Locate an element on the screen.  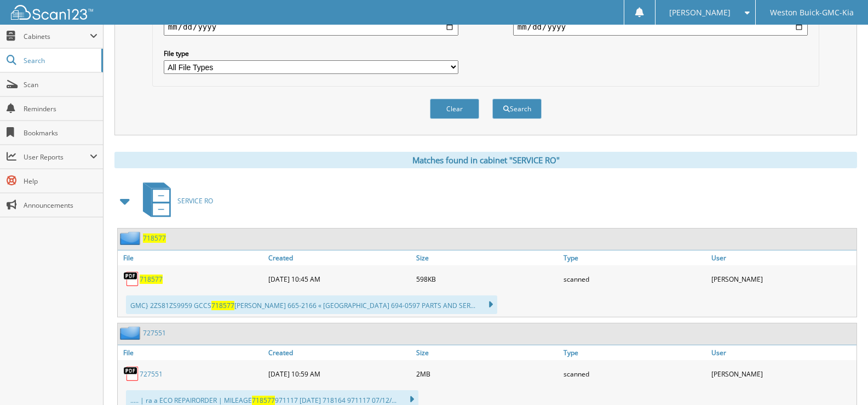
button: Search is located at coordinates (517, 108).